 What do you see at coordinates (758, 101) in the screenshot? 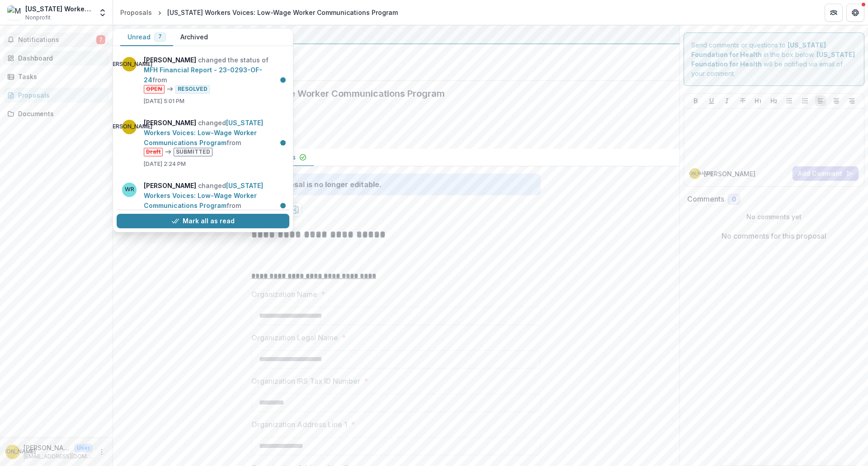
I see `button: Heading 1` at bounding box center [758, 101].